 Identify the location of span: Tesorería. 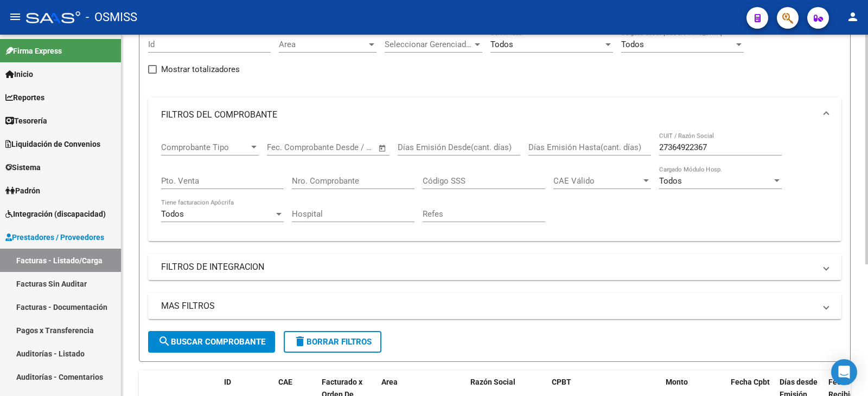
(26, 121).